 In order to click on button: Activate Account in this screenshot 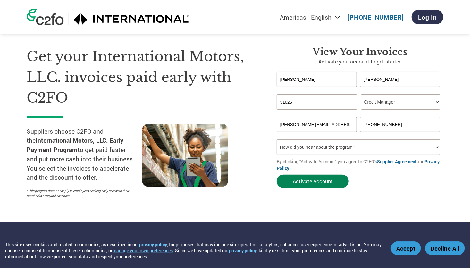, I will do `click(313, 181)`.